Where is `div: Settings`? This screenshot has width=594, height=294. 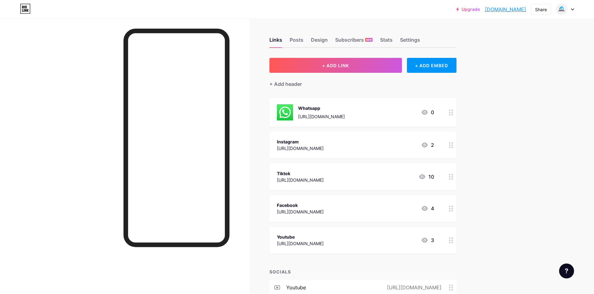 div: Settings is located at coordinates (410, 42).